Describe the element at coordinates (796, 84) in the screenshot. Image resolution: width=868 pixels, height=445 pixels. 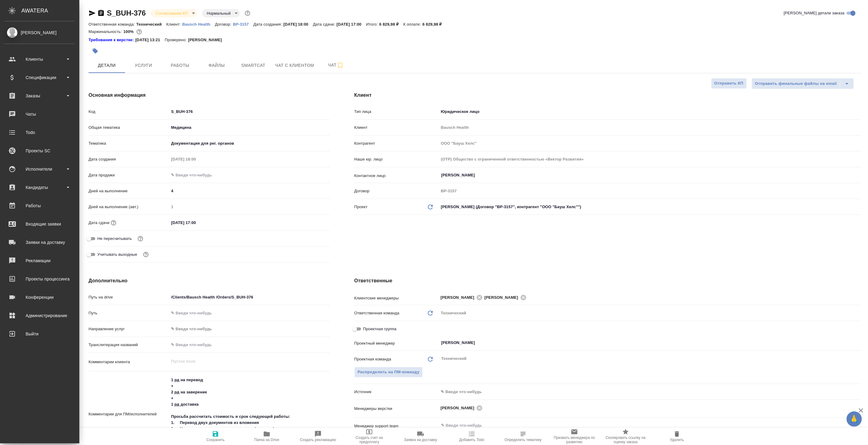
I see `button: Отправить финальные файлы на email` at that location.